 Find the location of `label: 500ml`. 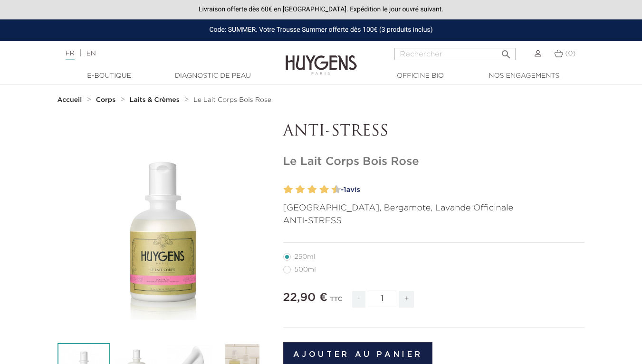

label: 500ml is located at coordinates (305, 270).